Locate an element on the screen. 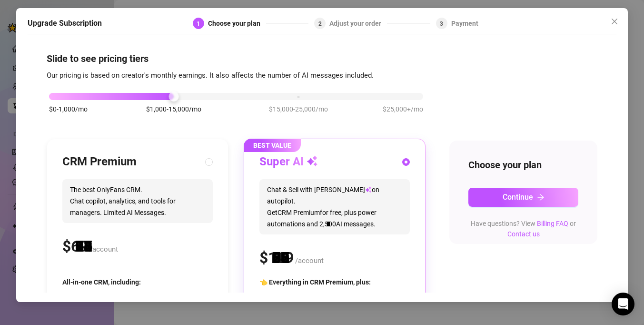 The height and width of the screenshot is (325, 644). a: Billing FAQ is located at coordinates (553, 223).